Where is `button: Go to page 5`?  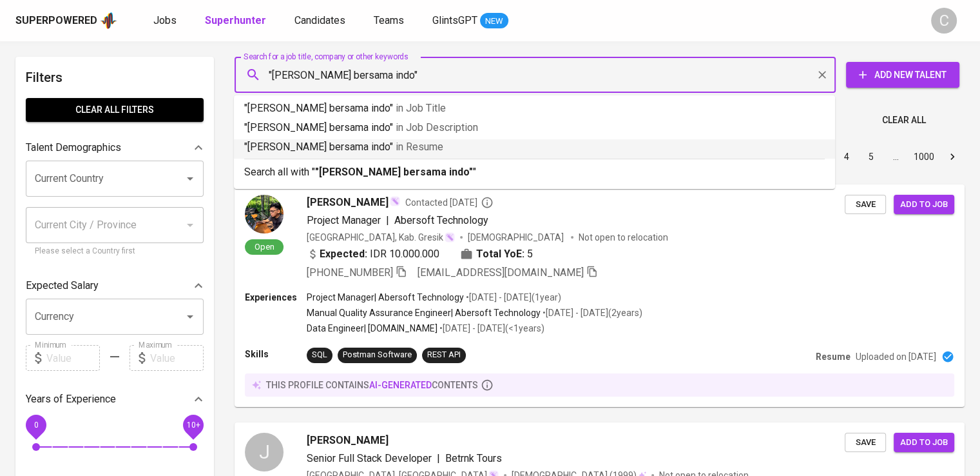
button: Go to page 5 is located at coordinates (871, 156).